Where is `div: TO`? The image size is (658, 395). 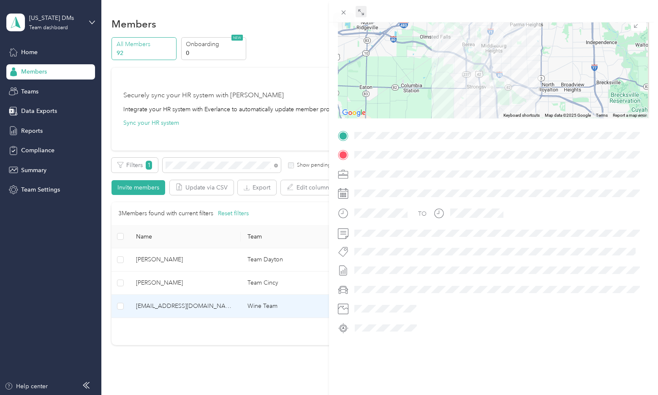
div: TO is located at coordinates (423, 213).